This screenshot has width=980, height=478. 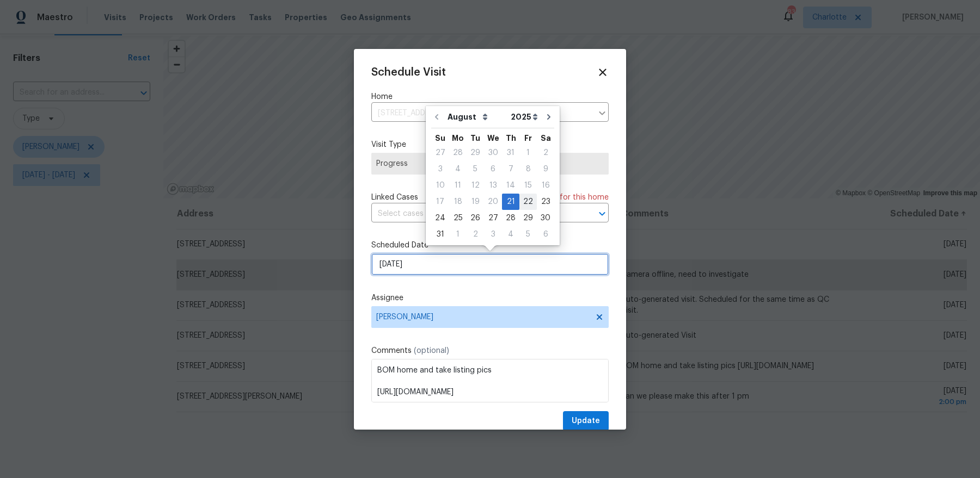 What do you see at coordinates (603, 72) in the screenshot?
I see `span: Close` at bounding box center [603, 72].